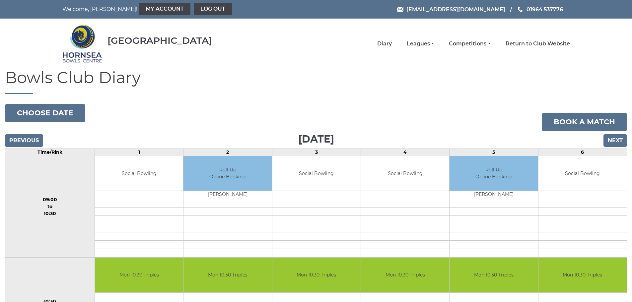  What do you see at coordinates (316, 82) in the screenshot?
I see `h1: Bowls Club Diary` at bounding box center [316, 82].